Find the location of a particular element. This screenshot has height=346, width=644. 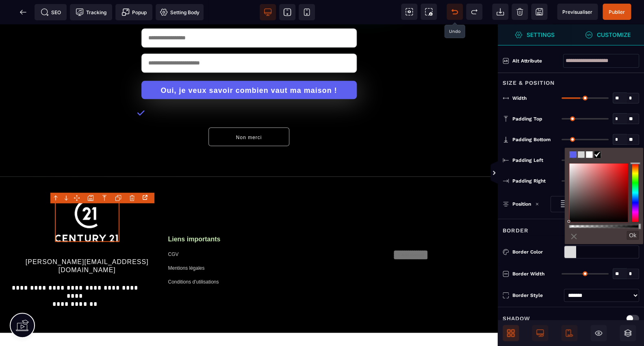

span: Border Width is located at coordinates (528, 274).